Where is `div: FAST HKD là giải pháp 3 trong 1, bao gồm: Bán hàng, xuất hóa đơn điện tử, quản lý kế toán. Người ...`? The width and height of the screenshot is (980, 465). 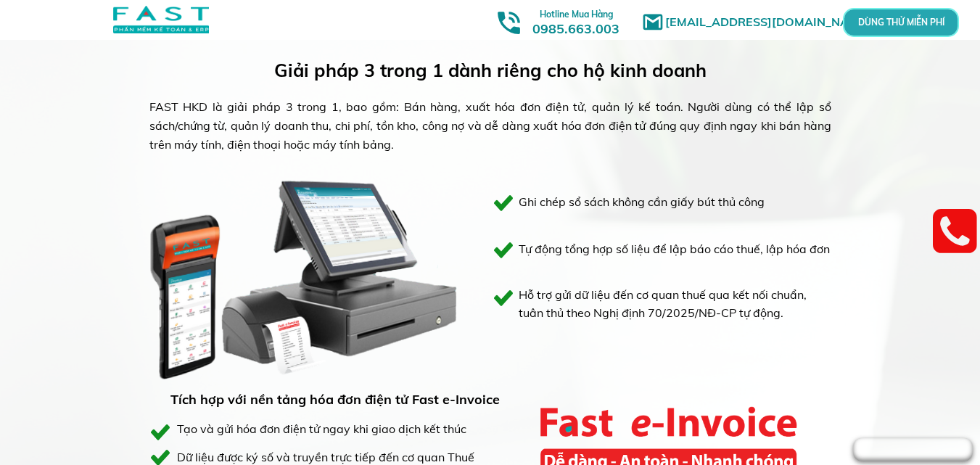 div: FAST HKD là giải pháp 3 trong 1, bao gồm: Bán hàng, xuất hóa đơn điện tử, quản lý kế toán. Người ... is located at coordinates (491, 126).